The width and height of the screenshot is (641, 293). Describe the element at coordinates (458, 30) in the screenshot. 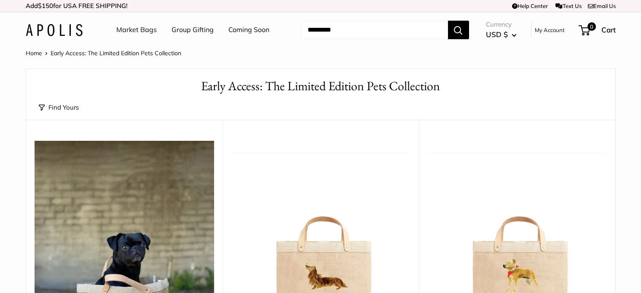

I see `button: Search` at that location.